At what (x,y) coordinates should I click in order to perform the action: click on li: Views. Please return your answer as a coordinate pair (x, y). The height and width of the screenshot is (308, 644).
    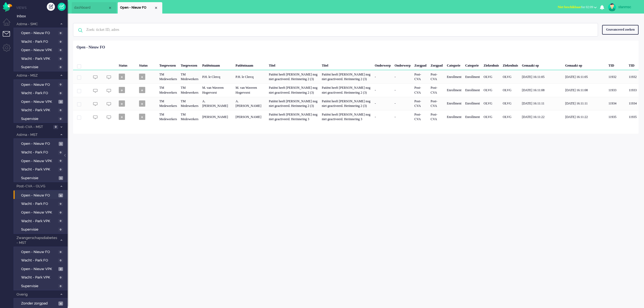
    Looking at the image, I should click on (42, 7).